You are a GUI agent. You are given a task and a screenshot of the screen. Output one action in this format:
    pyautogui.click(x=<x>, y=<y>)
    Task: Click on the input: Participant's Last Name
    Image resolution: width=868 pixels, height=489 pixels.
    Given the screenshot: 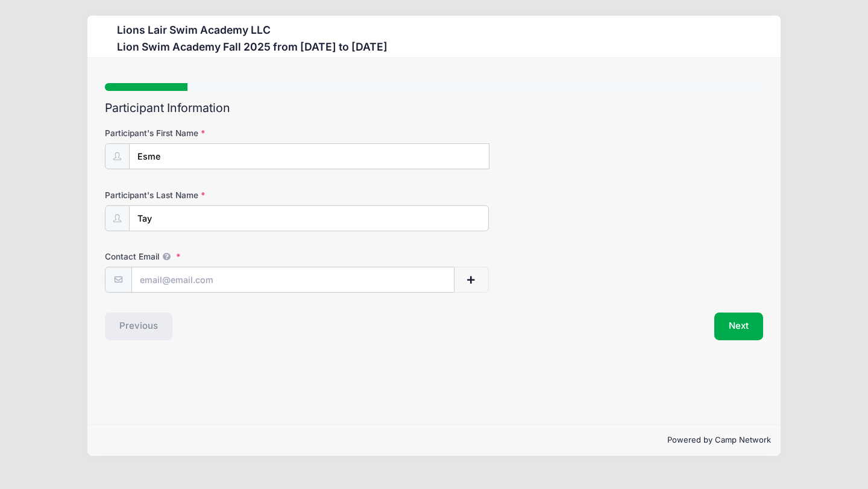 What is the action you would take?
    pyautogui.click(x=309, y=218)
    